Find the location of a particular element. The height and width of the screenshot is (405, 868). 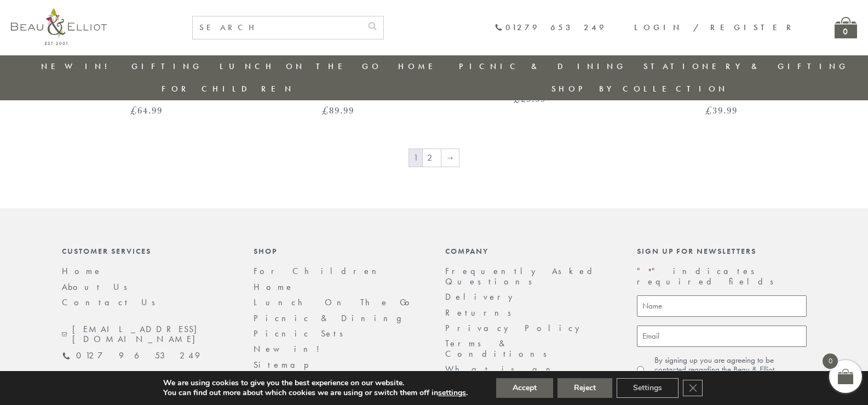

img: logo is located at coordinates (59, 26).